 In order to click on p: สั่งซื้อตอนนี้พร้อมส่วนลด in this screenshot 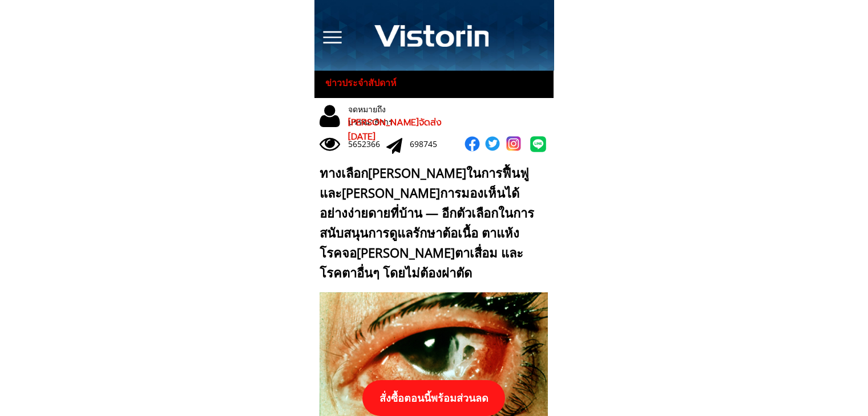, I will do `click(434, 398)`.